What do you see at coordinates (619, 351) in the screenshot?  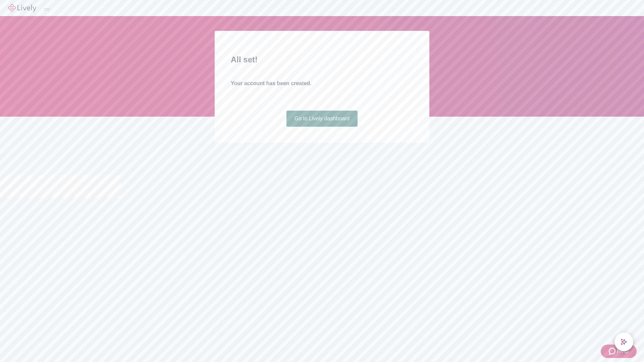 I see `button: Zendesk support iconHelp` at bounding box center [619, 351].